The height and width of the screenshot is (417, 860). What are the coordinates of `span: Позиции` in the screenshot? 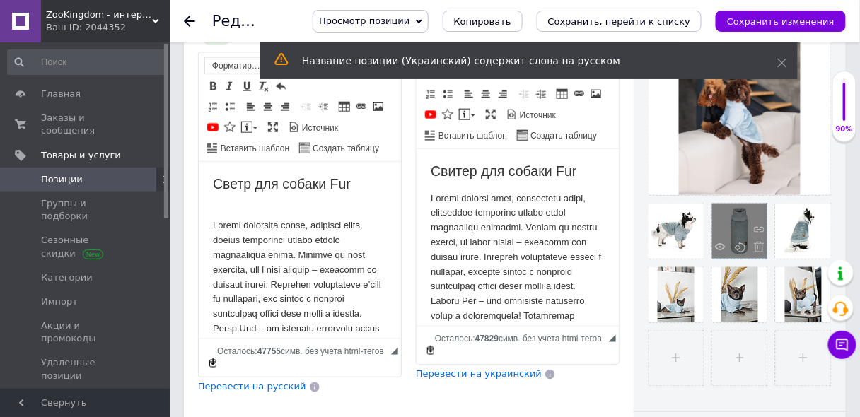 It's located at (62, 180).